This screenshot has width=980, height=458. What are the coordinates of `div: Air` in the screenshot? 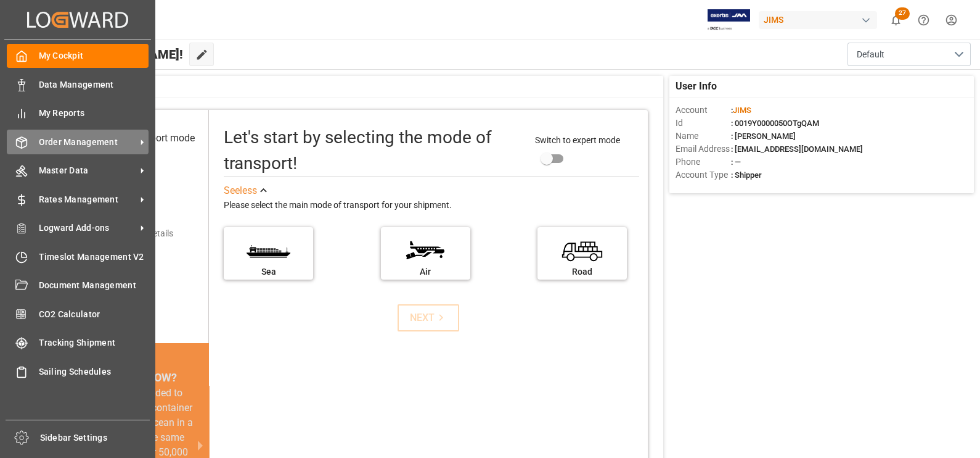 It's located at (425, 271).